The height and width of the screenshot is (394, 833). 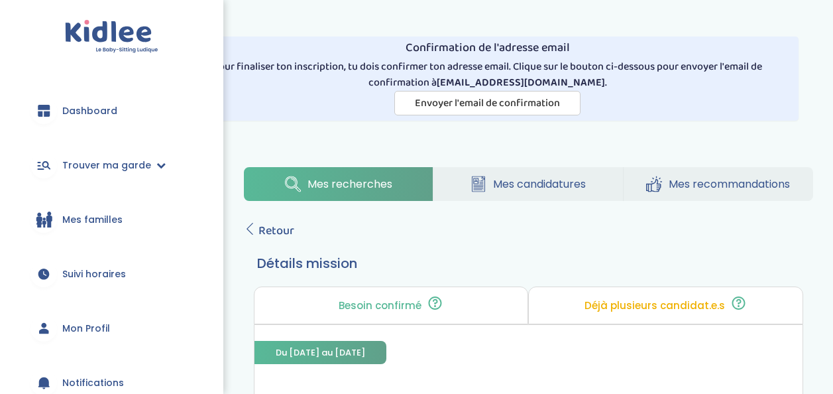 What do you see at coordinates (111, 111) in the screenshot?
I see `a: Dashboard` at bounding box center [111, 111].